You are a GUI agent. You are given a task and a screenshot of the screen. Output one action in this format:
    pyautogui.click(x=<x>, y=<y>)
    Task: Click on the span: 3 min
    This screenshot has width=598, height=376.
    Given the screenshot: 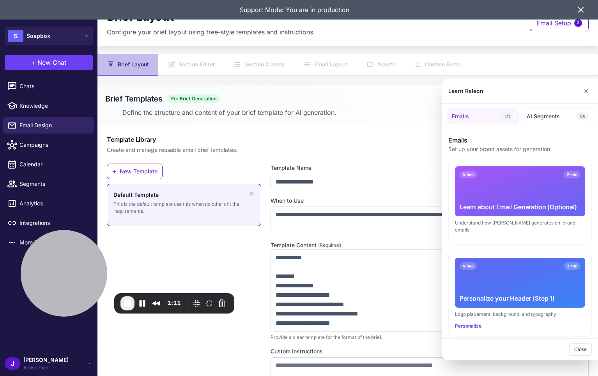 What is the action you would take?
    pyautogui.click(x=572, y=266)
    